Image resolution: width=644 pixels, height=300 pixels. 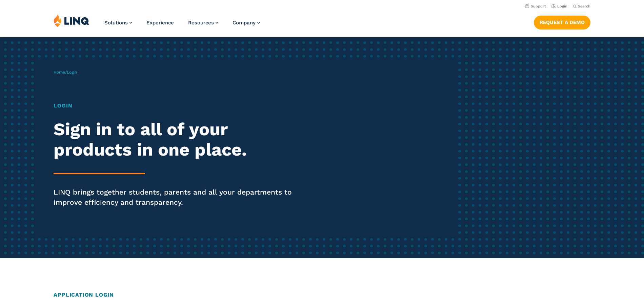 What do you see at coordinates (247, 22) in the screenshot?
I see `a: Company` at bounding box center [247, 22].